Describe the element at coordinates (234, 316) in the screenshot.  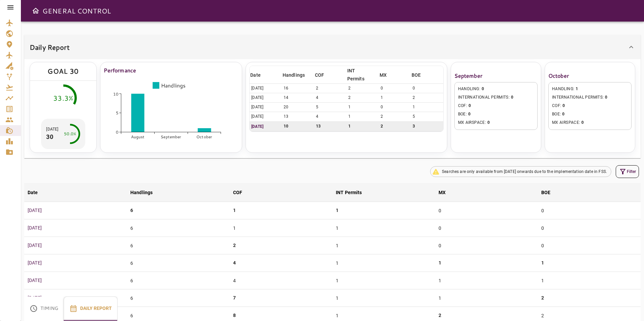
I see `p: 8` at that location.